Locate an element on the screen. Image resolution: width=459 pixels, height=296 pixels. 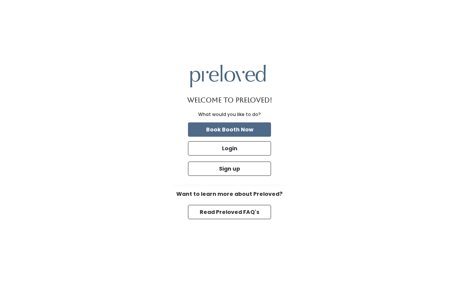
a: Book Booth Now is located at coordinates (229, 130).